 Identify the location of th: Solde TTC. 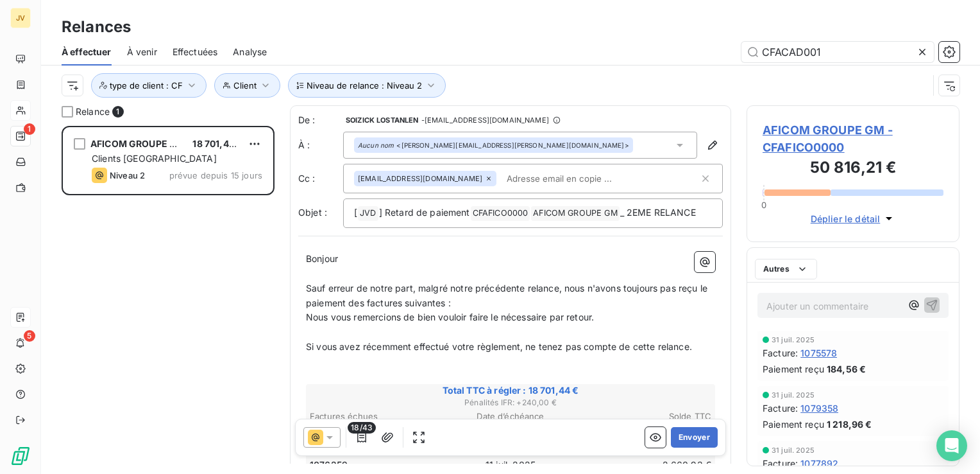
(645, 416).